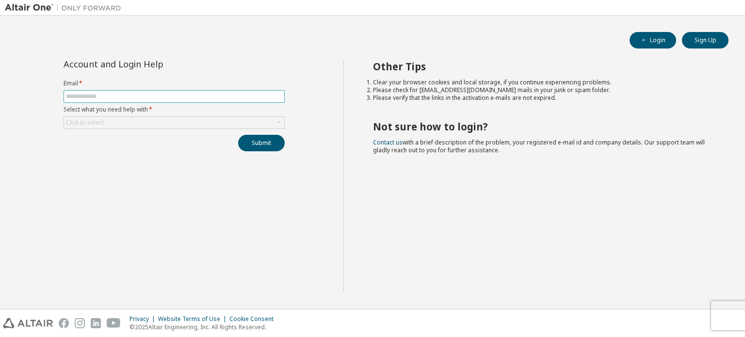 The image size is (745, 337). I want to click on label: Select what you need help with, so click(174, 110).